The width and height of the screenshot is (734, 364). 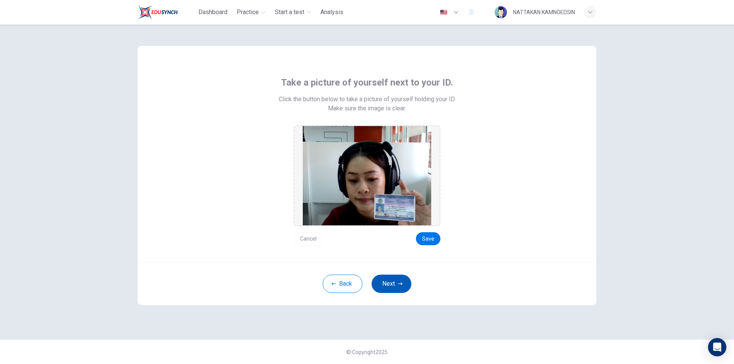 I want to click on button: Dashboard, so click(x=213, y=12).